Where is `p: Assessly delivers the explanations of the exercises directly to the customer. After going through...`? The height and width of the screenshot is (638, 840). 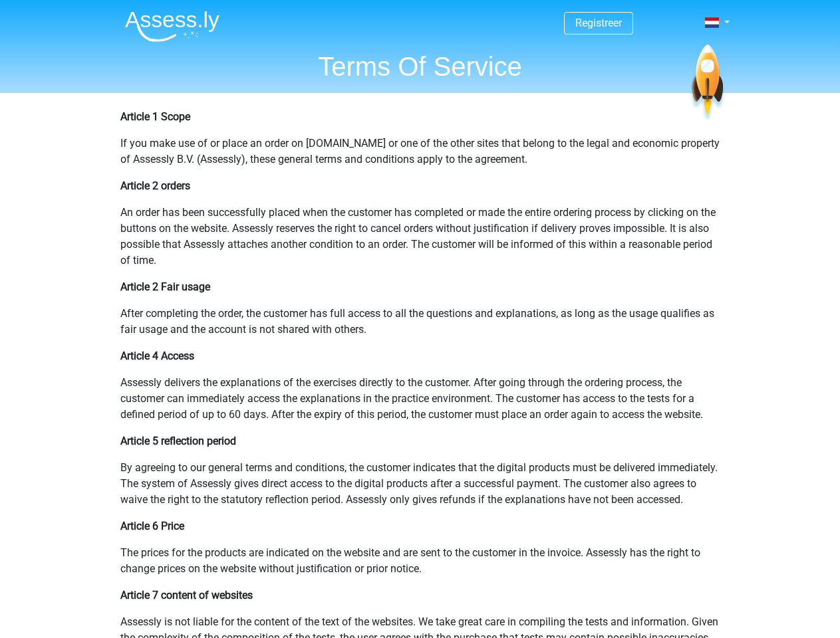
p: Assessly delivers the explanations of the exercises directly to the customer. After going through... is located at coordinates (420, 399).